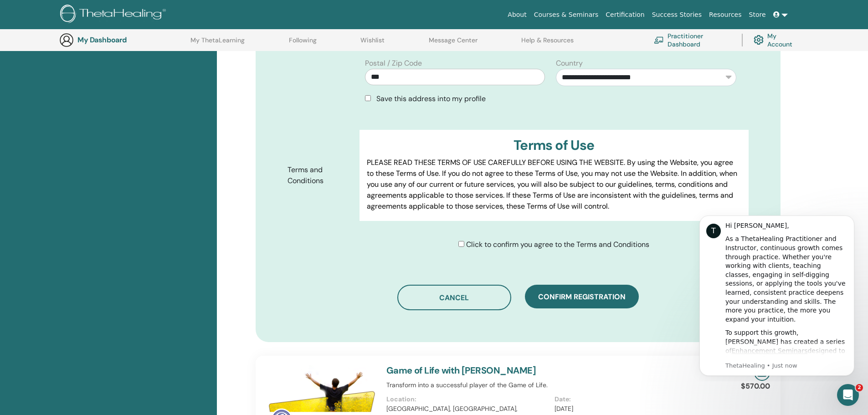 This screenshot has width=868, height=415. I want to click on img: chalkboard-teacher.svg, so click(659, 40).